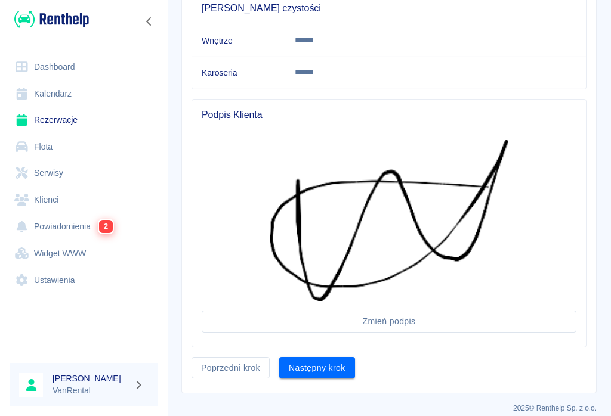 This screenshot has height=416, width=611. What do you see at coordinates (389, 115) in the screenshot?
I see `span: Podpis Klienta` at bounding box center [389, 115].